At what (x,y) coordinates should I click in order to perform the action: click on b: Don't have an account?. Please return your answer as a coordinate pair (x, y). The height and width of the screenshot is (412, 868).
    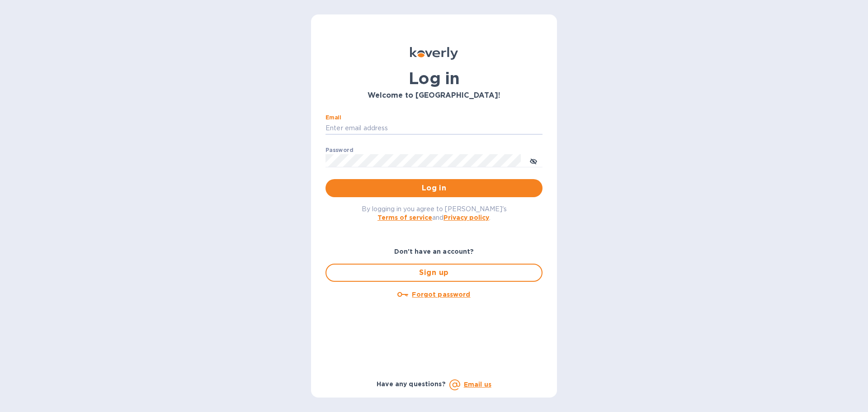
    Looking at the image, I should click on (434, 252).